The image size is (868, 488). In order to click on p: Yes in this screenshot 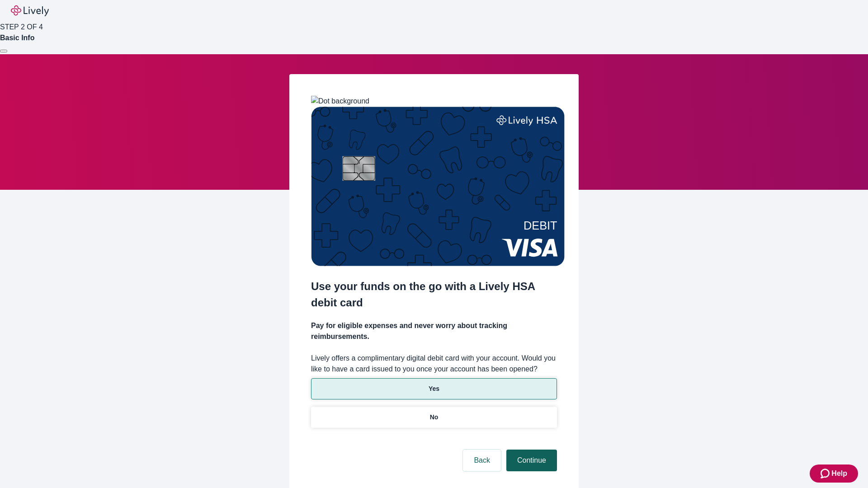, I will do `click(434, 388)`.